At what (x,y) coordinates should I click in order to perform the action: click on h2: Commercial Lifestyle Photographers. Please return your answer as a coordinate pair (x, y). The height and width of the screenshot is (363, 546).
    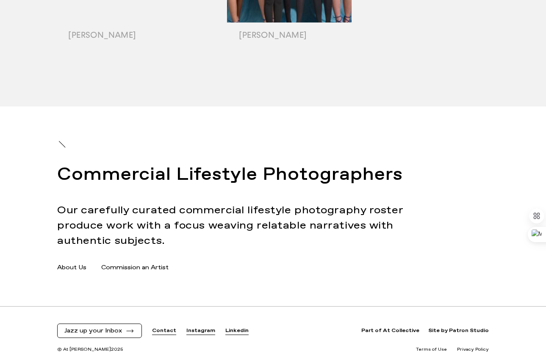
    Looking at the image, I should click on (241, 175).